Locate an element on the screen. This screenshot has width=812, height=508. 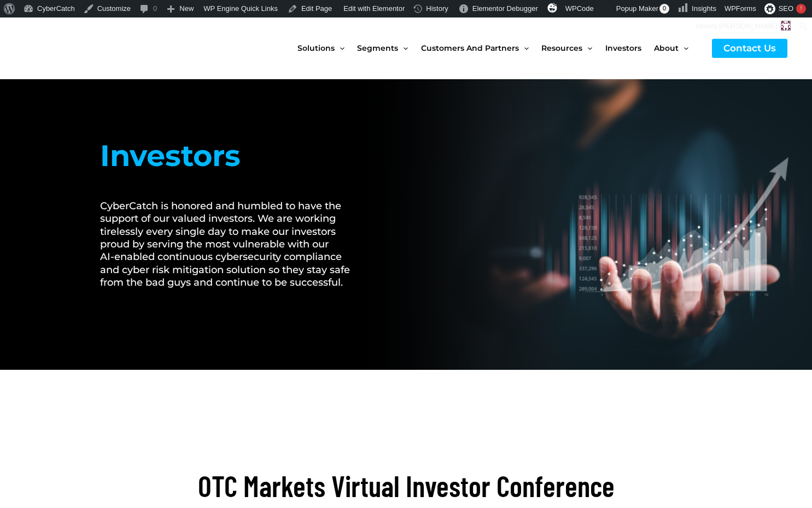
span: SEO is located at coordinates (786, 8).